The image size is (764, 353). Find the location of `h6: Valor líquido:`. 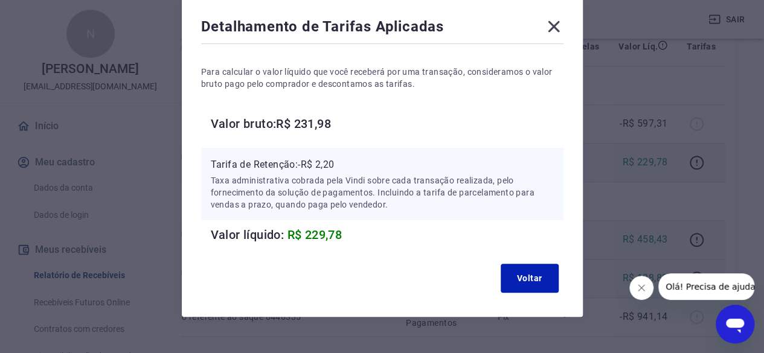

h6: Valor líquido: is located at coordinates (387, 235).